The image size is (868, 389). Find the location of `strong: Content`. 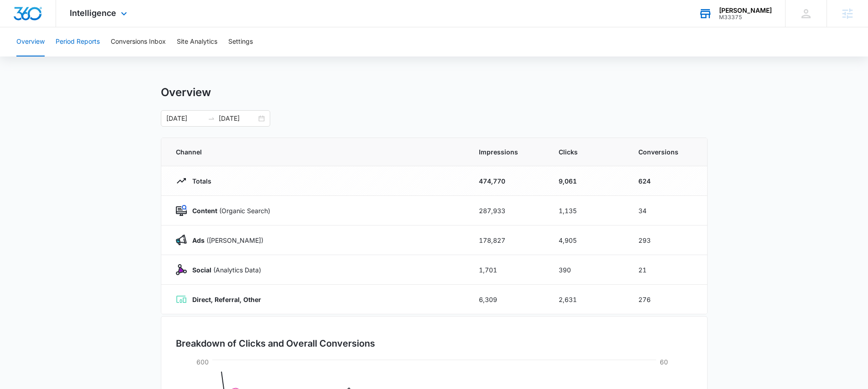

strong: Content is located at coordinates (204, 210).